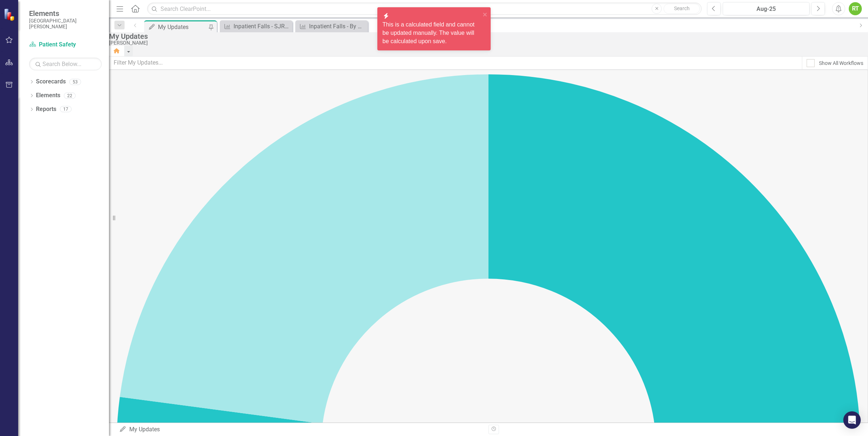  Describe the element at coordinates (66, 13) in the screenshot. I see `span: Elements` at that location.